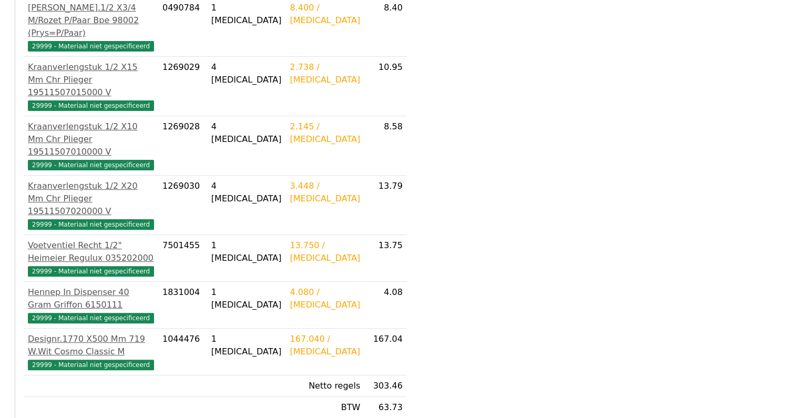 This screenshot has height=418, width=788. What do you see at coordinates (91, 345) in the screenshot?
I see `div: Designr.1770 X500 Mm 719 W.Wit Cosmo Classic M` at bounding box center [91, 345].